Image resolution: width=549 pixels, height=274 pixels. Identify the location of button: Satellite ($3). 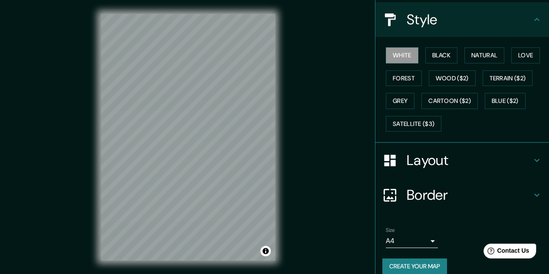
(414, 124).